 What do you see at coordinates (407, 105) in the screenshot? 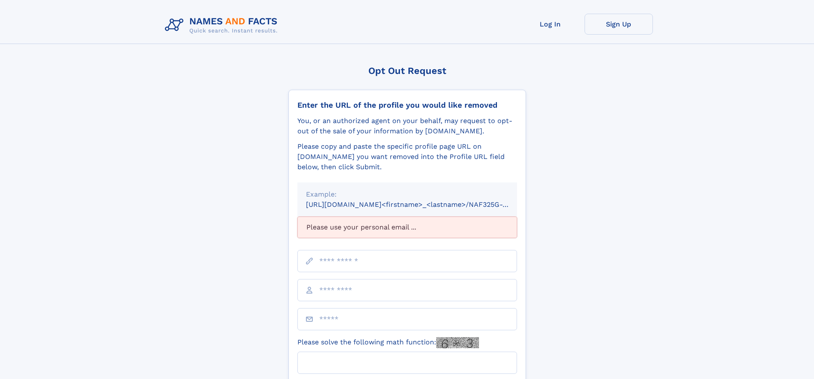
I see `div: Enter the URL of the profile you would like removed` at bounding box center [407, 105].